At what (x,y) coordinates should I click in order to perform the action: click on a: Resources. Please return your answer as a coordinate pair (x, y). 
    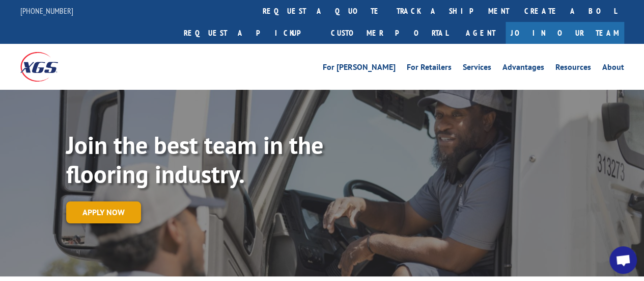
    Looking at the image, I should click on (573, 69).